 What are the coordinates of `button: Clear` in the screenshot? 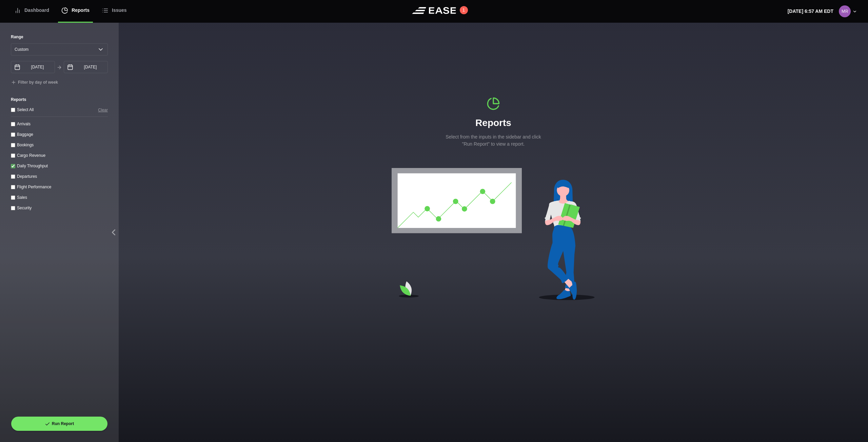 It's located at (102, 110).